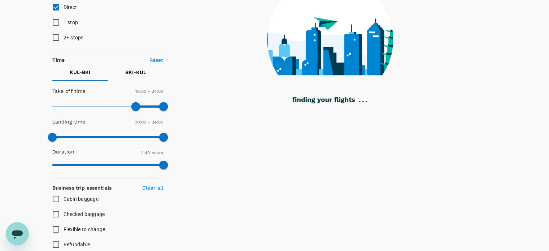  I want to click on span: Flexible to change, so click(84, 229).